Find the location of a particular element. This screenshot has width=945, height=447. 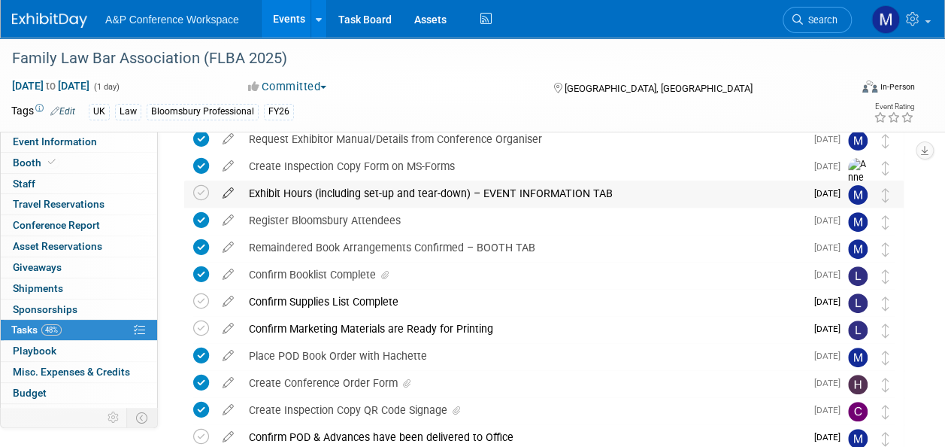

div: UK is located at coordinates (99, 111).